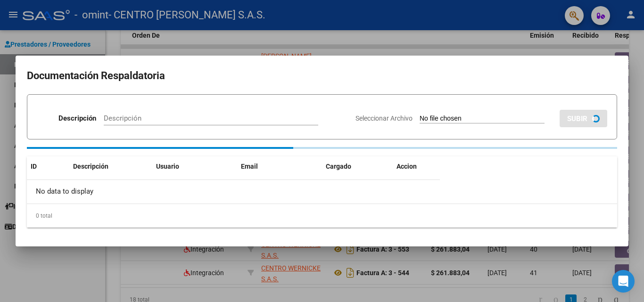 This screenshot has height=302, width=644. What do you see at coordinates (77, 118) in the screenshot?
I see `p: Descripción` at bounding box center [77, 118].